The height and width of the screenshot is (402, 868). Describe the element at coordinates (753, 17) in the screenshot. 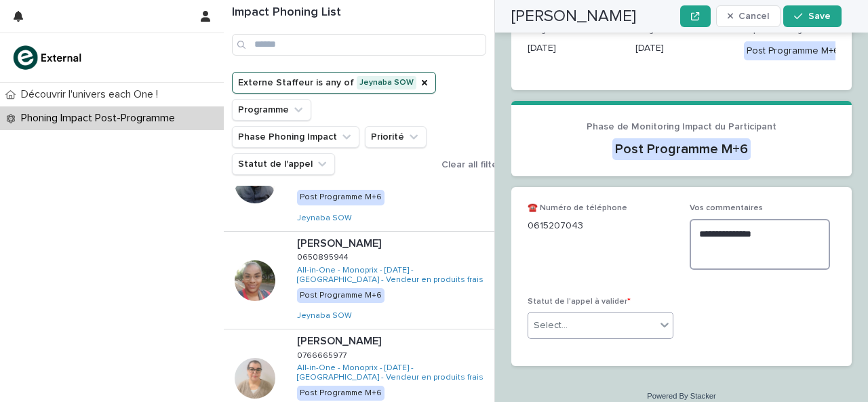

I see `span: Cancel` at that location.